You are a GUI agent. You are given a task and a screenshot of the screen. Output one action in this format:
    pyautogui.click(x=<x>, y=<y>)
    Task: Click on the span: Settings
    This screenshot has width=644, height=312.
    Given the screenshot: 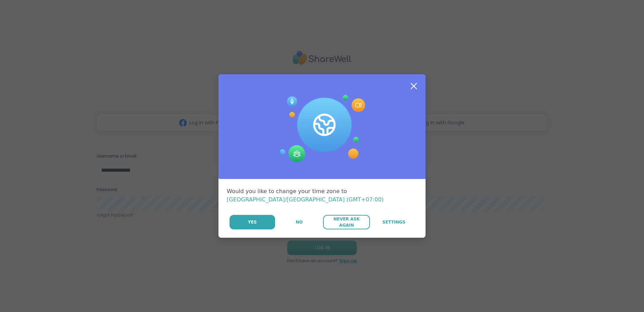 What is the action you would take?
    pyautogui.click(x=394, y=222)
    